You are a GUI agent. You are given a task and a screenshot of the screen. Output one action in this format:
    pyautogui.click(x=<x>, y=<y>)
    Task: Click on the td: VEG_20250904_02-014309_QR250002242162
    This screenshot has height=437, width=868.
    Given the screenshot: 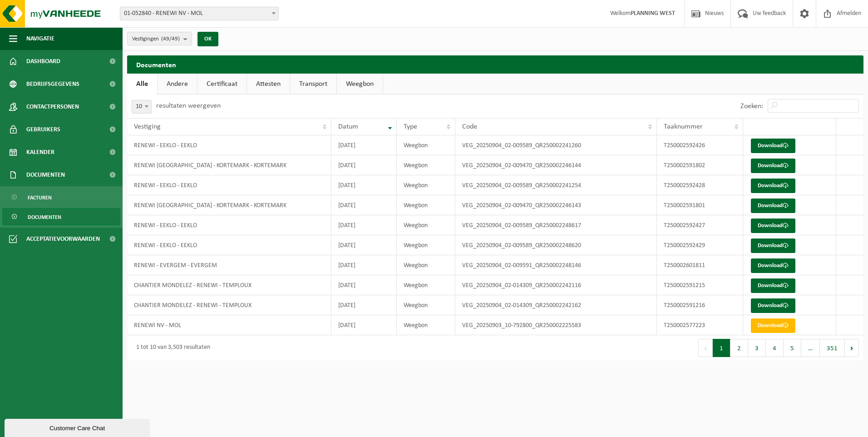 What is the action you would take?
    pyautogui.click(x=556, y=305)
    